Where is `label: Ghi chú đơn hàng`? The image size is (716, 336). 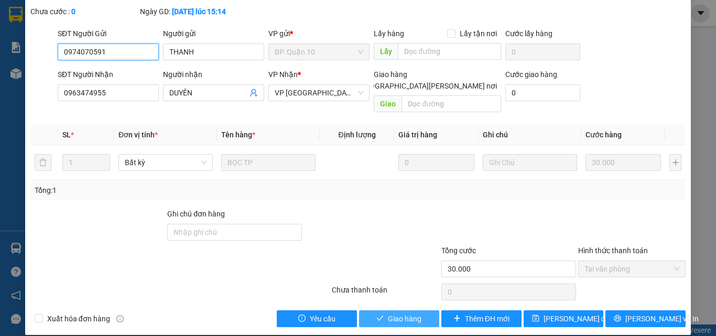
label: Ghi chú đơn hàng is located at coordinates (196, 214).